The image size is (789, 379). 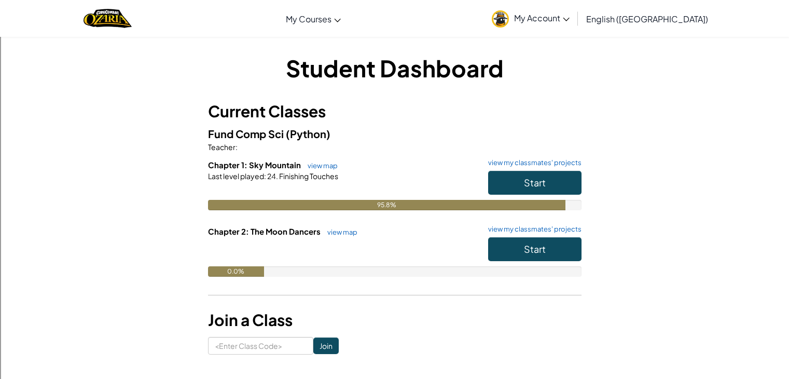 I want to click on img: Home, so click(x=107, y=18).